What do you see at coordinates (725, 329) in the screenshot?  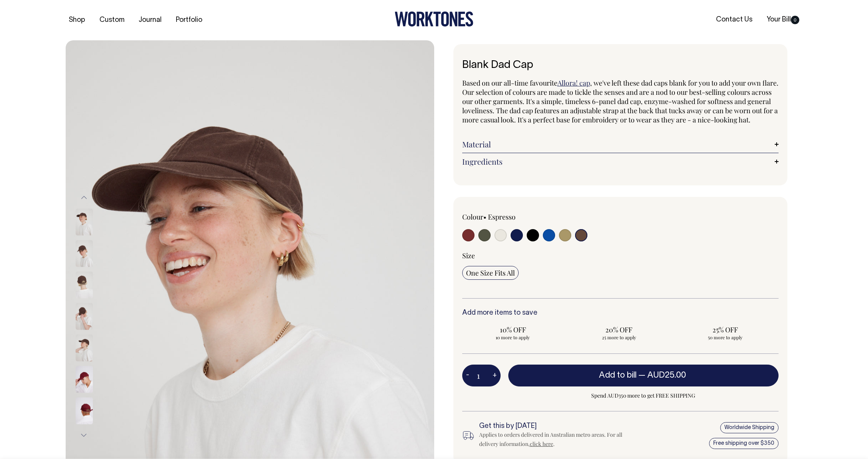 I see `span: 25% OFF` at bounding box center [725, 329].